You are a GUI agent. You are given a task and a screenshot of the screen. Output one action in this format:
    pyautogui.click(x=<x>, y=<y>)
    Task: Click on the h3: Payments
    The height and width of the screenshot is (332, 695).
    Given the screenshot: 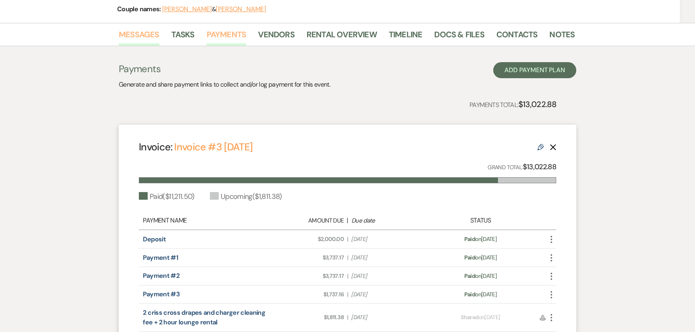 What is the action you would take?
    pyautogui.click(x=224, y=69)
    